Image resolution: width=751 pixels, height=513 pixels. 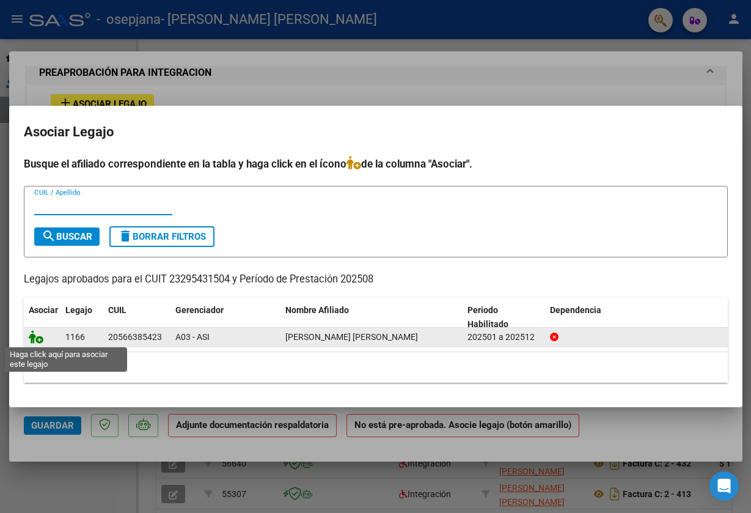 I want to click on span: Gerenciador, so click(x=199, y=310).